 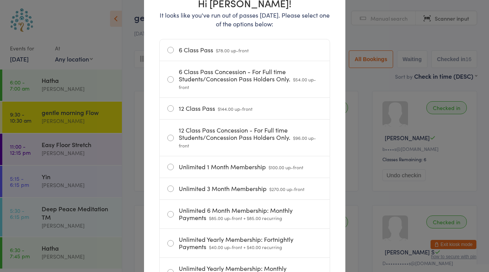 What do you see at coordinates (245, 247) in the screenshot?
I see `span: $40.00 up-front + $40.00 recurring` at bounding box center [245, 247].